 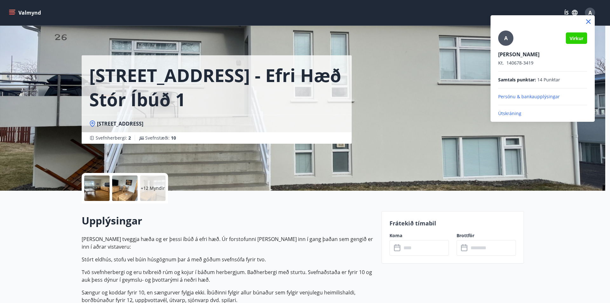 I want to click on span: 14 Punktar, so click(x=549, y=80).